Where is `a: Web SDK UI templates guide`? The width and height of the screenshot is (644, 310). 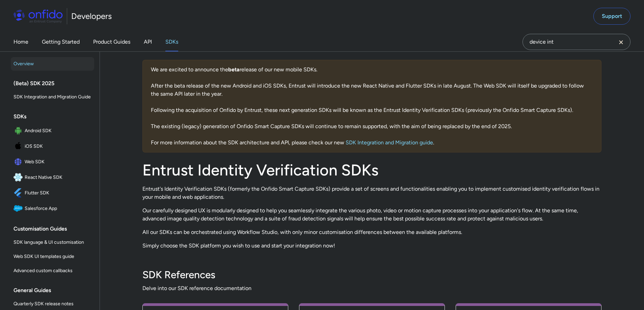 a: Web SDK UI templates guide is located at coordinates (52, 256).